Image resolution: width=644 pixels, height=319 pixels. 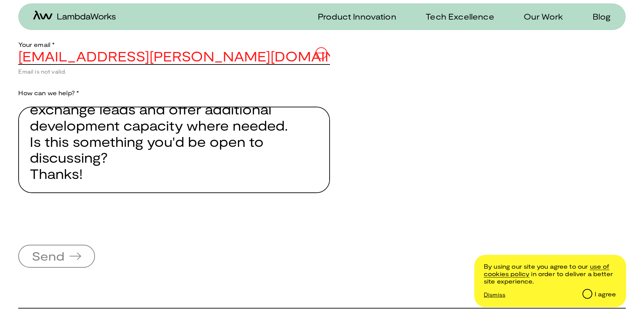 I want to click on button: Send, so click(x=56, y=256).